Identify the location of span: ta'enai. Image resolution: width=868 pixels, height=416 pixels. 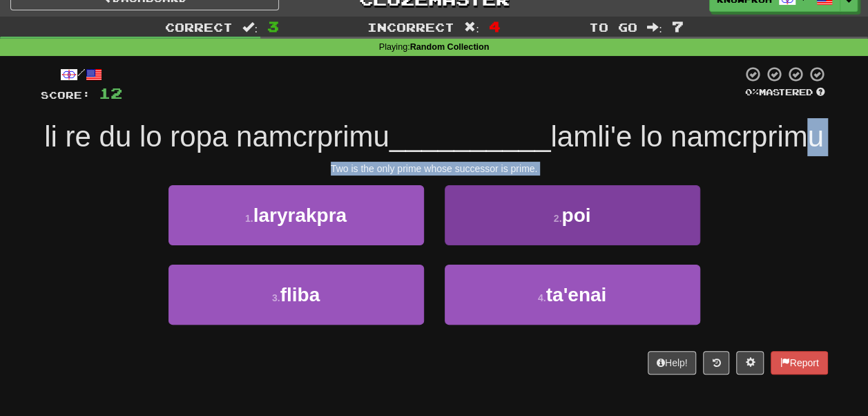
(577, 294).